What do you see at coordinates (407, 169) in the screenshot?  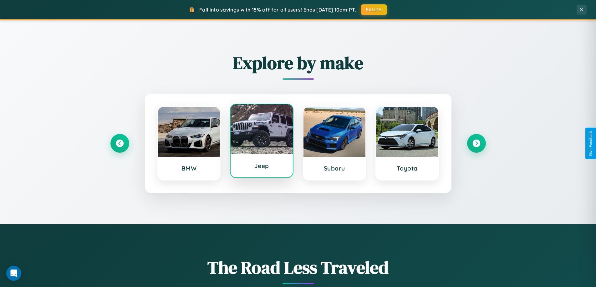 I see `h3: Toyota` at bounding box center [407, 169].